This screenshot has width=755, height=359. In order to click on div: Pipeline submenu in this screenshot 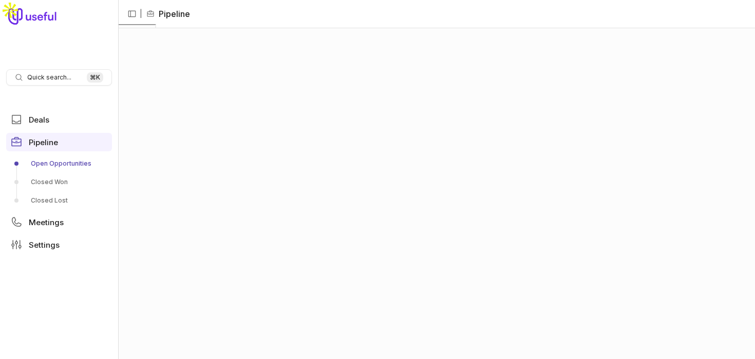, I will do `click(59, 182)`.